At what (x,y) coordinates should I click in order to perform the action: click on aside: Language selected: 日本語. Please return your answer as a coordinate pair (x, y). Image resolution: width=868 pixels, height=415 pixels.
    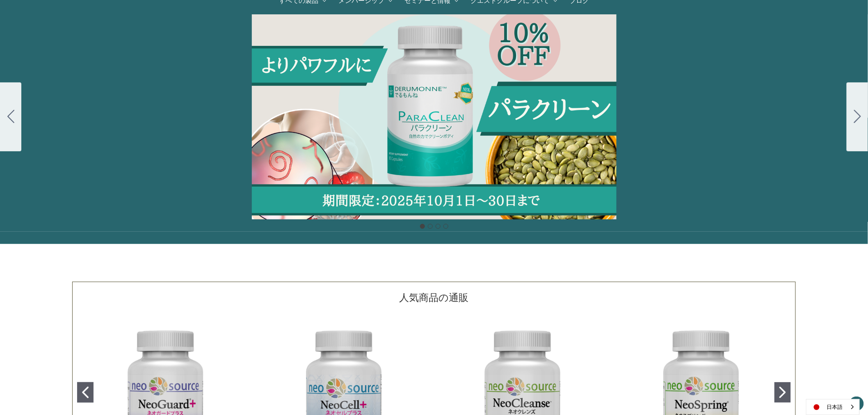
    Looking at the image, I should click on (833, 407).